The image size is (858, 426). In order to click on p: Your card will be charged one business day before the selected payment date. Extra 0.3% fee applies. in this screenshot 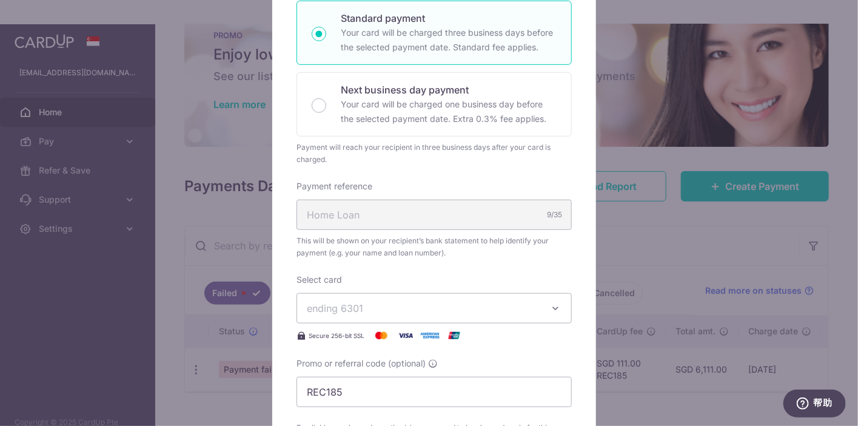, I will do `click(449, 112)`.